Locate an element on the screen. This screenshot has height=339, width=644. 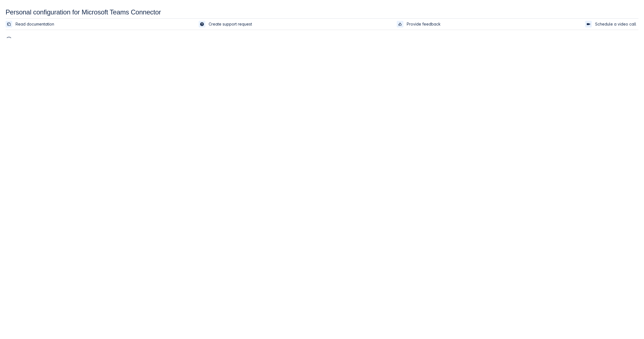
span: Schedule a video call is located at coordinates (615, 24).